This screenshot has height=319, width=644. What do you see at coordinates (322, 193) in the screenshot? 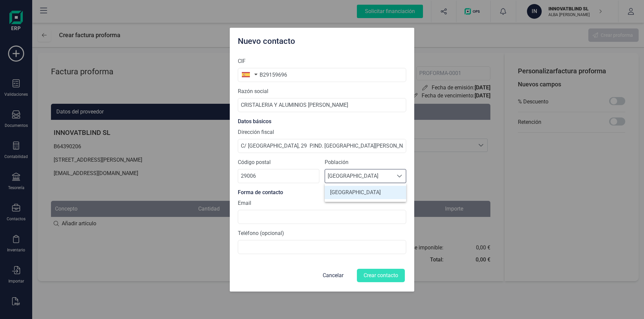
I see `div: Forma de contacto` at bounding box center [322, 193].